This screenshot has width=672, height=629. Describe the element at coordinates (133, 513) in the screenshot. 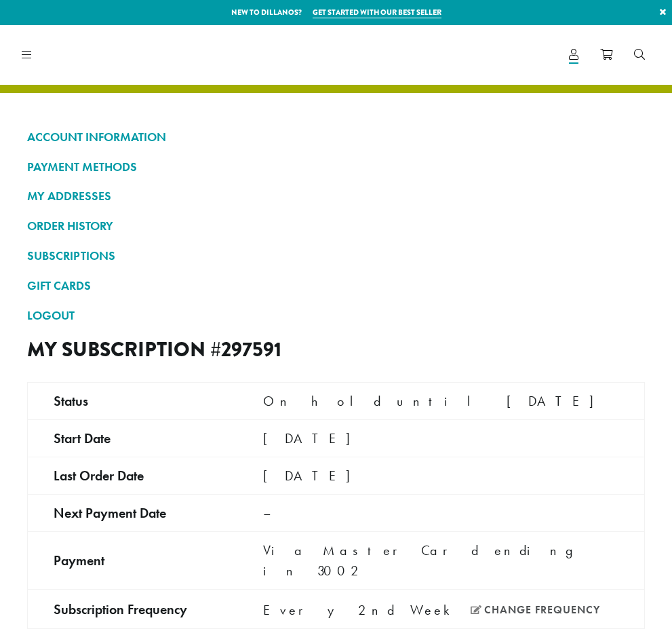

I see `td: Next payment date` at that location.